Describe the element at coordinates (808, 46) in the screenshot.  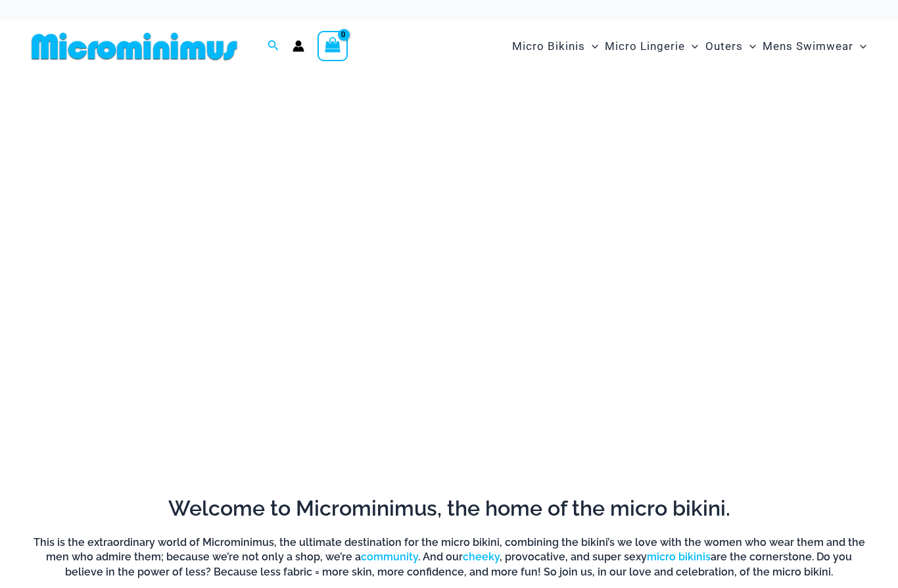
I see `span: Mens Swimwear` at that location.